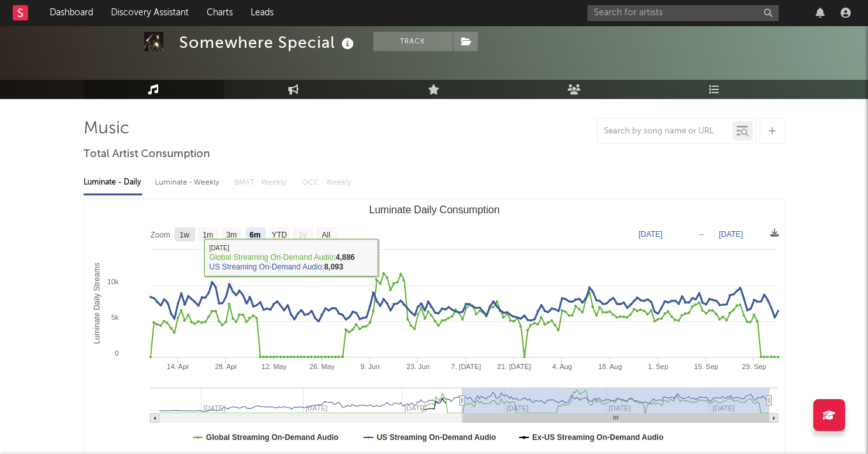  I want to click on button: Track, so click(413, 41).